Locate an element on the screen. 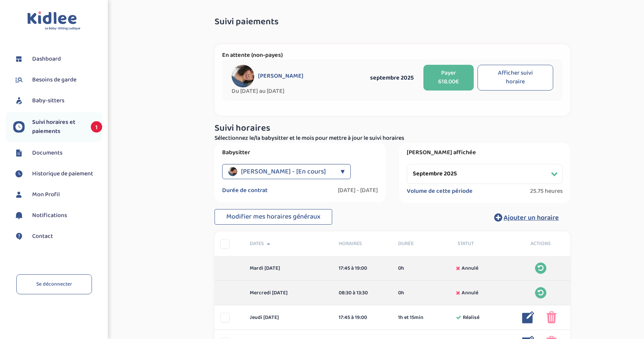  img: contact.svg is located at coordinates (19, 237).